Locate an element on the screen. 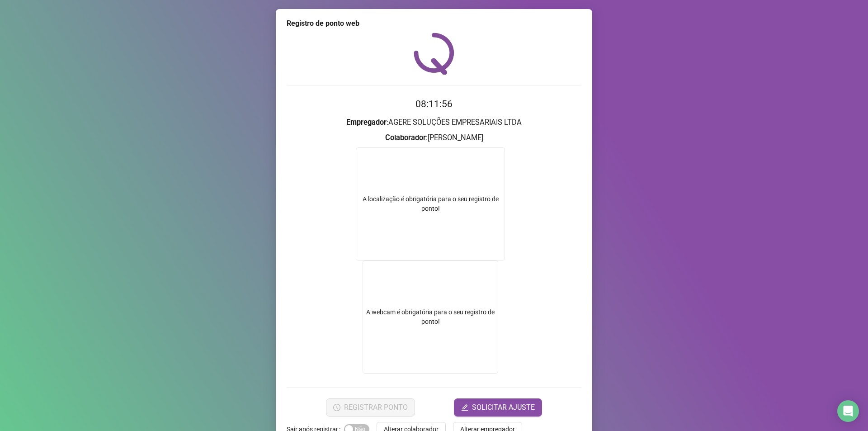  img: QRPoint is located at coordinates (434, 53).